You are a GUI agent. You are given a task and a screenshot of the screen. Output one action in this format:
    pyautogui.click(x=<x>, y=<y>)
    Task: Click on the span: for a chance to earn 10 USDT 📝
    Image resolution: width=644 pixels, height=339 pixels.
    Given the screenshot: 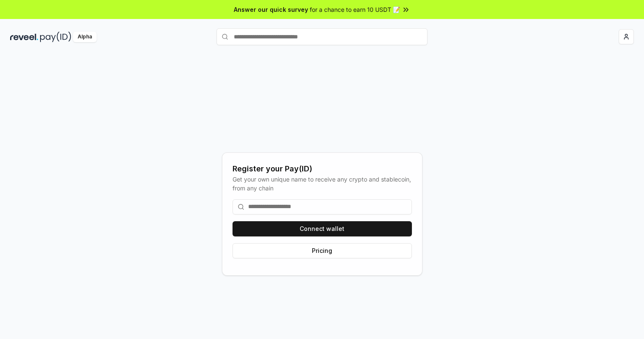 What is the action you would take?
    pyautogui.click(x=355, y=9)
    